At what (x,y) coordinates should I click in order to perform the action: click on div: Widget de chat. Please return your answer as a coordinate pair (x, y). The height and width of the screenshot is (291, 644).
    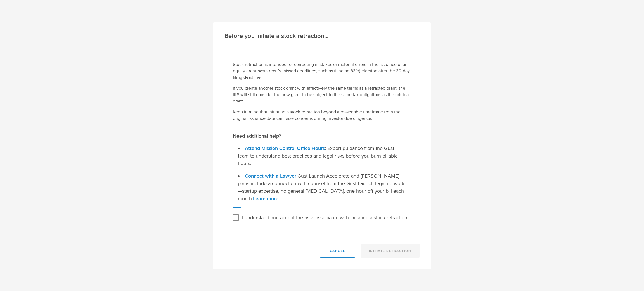
    Looking at the image, I should click on (630, 278).